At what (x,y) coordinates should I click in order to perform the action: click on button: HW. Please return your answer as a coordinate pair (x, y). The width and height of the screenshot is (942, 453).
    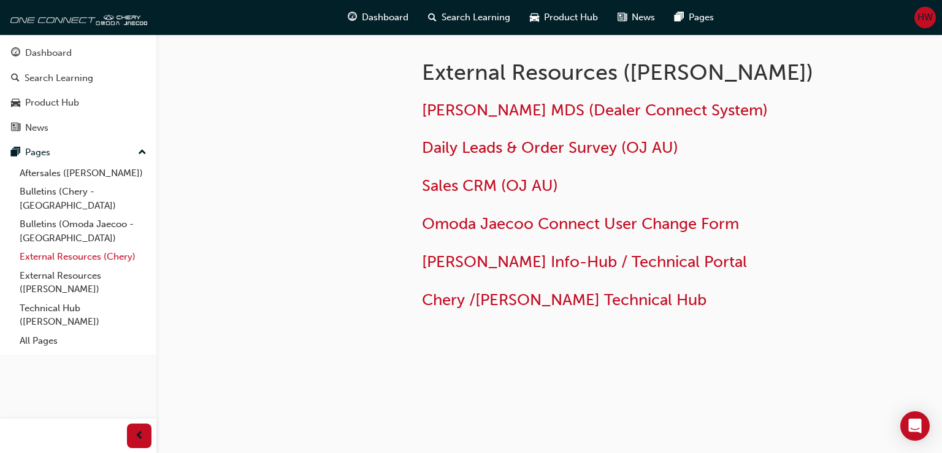
    Looking at the image, I should click on (925, 17).